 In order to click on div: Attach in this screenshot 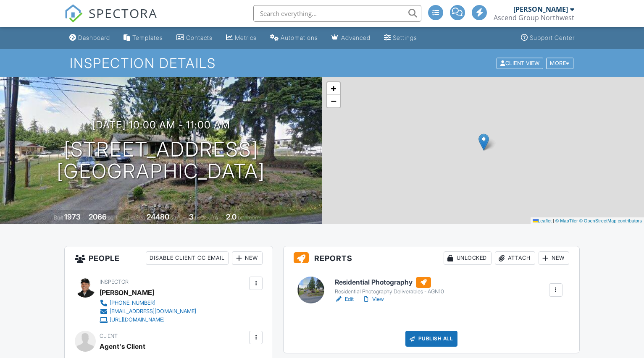, I will do `click(515, 258)`.